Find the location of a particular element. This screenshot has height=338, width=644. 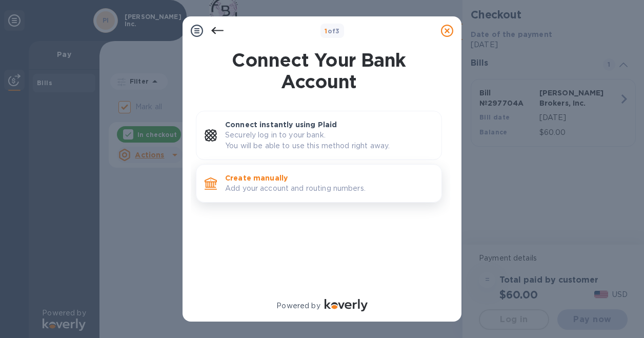

span: 1 is located at coordinates (326, 31).